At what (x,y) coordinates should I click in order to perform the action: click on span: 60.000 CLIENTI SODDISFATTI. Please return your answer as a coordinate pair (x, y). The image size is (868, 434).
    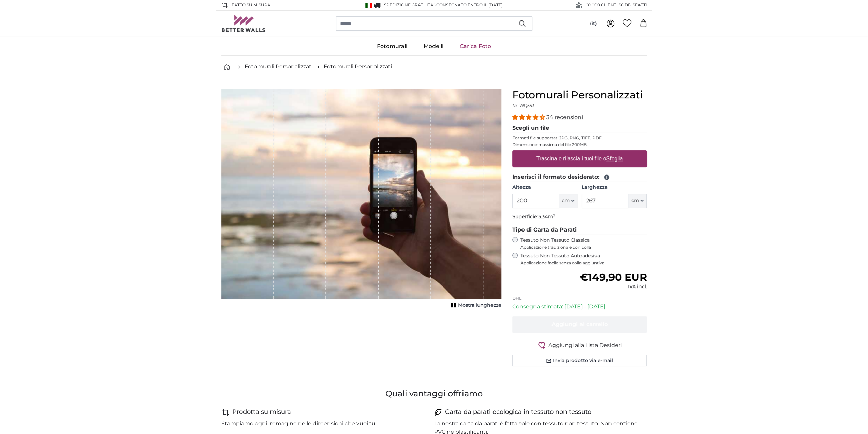
    Looking at the image, I should click on (616, 5).